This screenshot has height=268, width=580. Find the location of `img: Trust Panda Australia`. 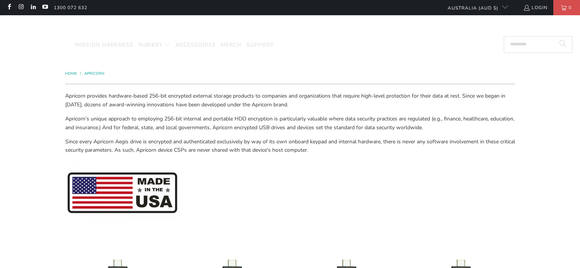

img: Trust Panda Australia is located at coordinates (290, 27).